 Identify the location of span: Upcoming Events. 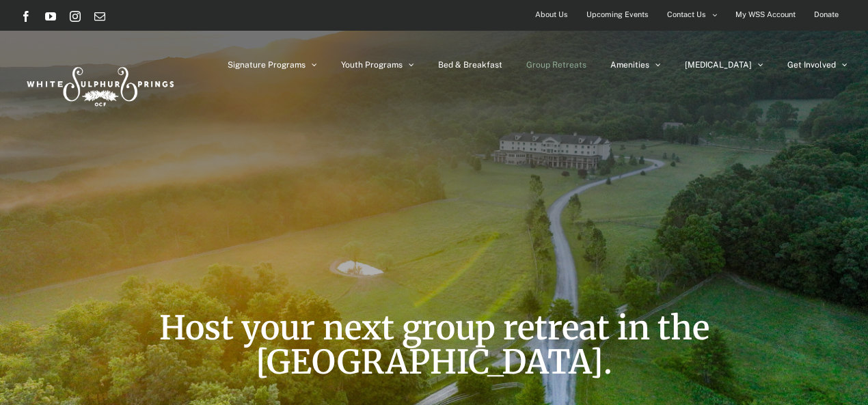
(617, 14).